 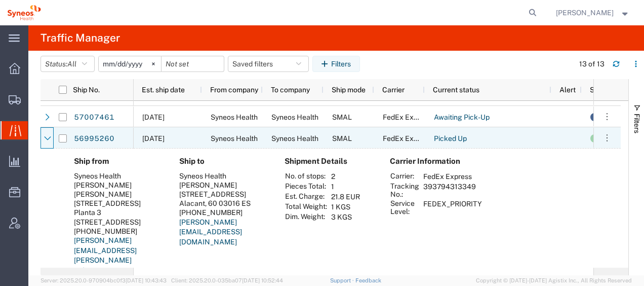 I want to click on th: No. of stops:, so click(x=306, y=176).